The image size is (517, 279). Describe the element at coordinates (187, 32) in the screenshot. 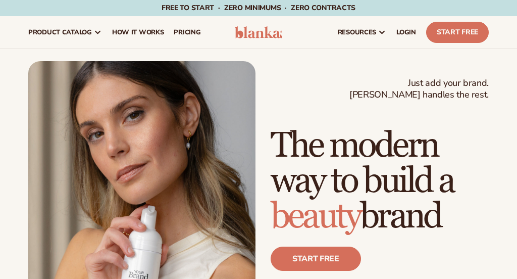

I see `span: pricing` at that location.